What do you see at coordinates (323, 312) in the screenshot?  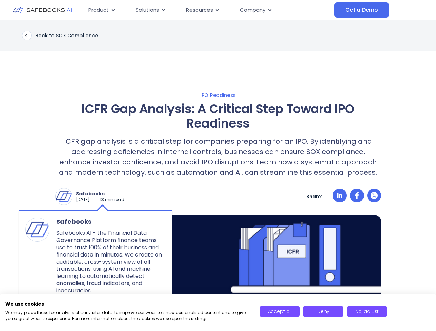 I see `span: Deny` at bounding box center [323, 312].